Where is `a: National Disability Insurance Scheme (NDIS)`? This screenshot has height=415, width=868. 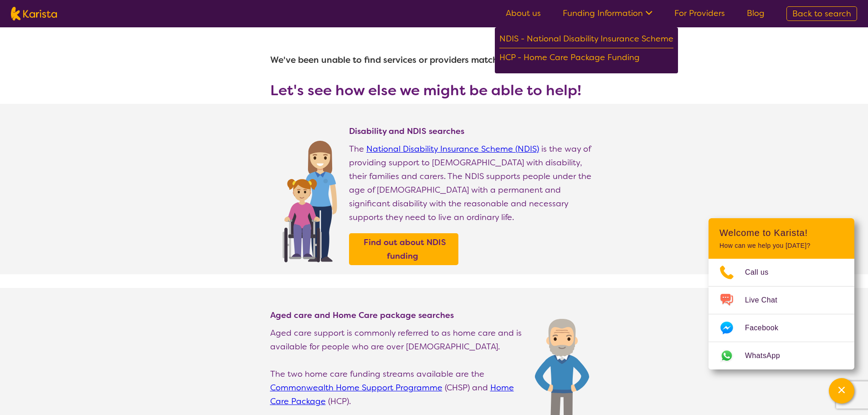
a: National Disability Insurance Scheme (NDIS) is located at coordinates (453, 149).